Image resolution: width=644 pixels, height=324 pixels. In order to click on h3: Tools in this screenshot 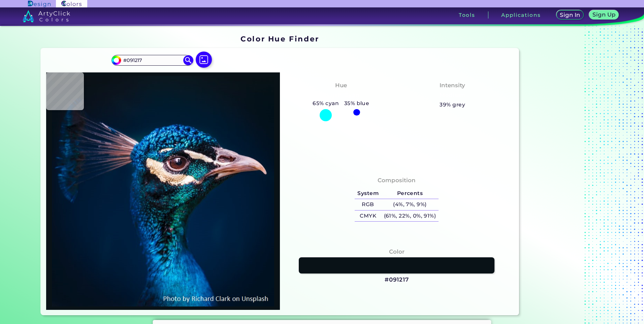, I will do `click(467, 15)`.